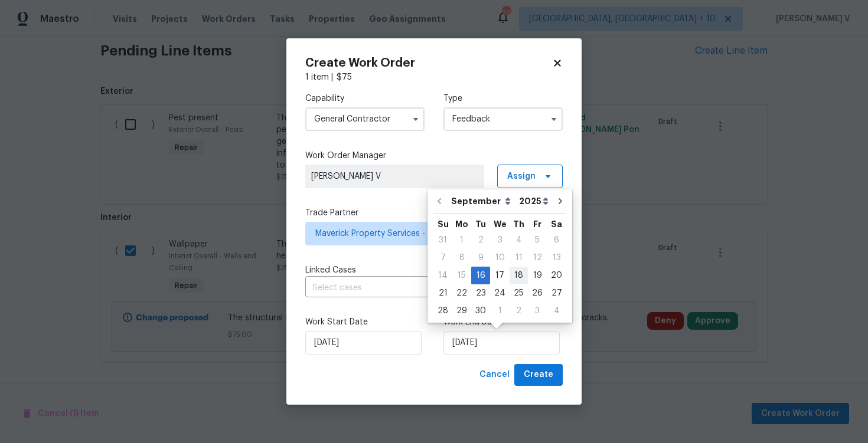  What do you see at coordinates (499, 275) in the screenshot?
I see `div: Wed Sep 17 2025` at bounding box center [499, 275].